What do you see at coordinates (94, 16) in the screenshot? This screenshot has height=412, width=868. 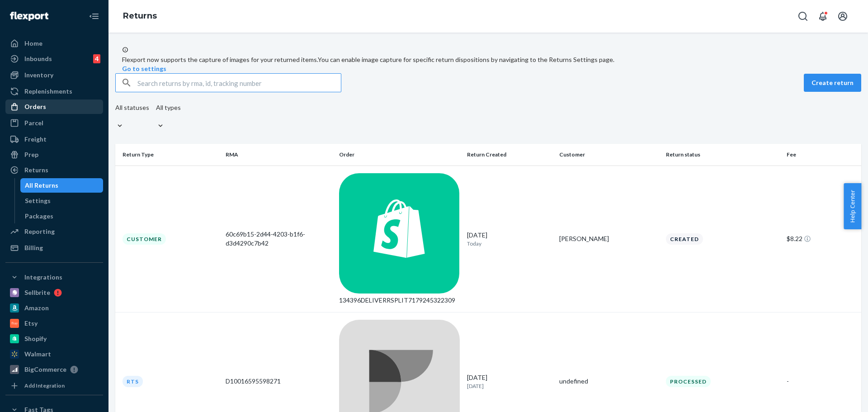 I see `button: Close Navigation` at bounding box center [94, 16].